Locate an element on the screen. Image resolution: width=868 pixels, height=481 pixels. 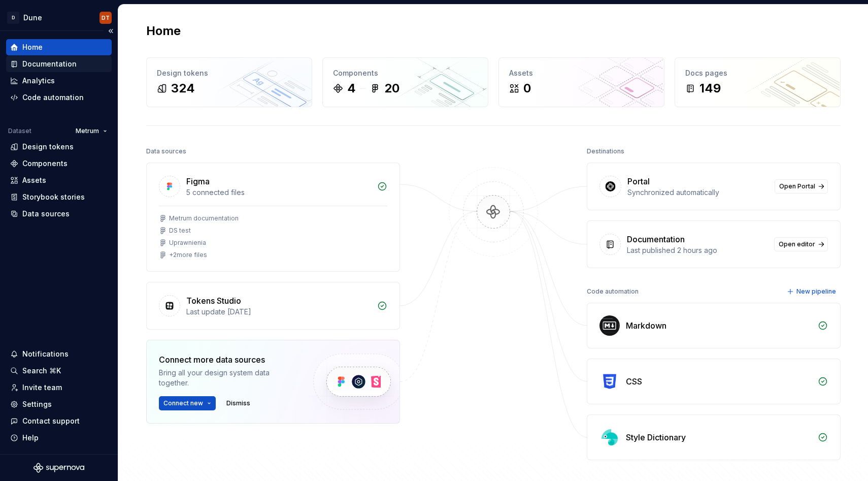
div: CSS is located at coordinates (634, 381).